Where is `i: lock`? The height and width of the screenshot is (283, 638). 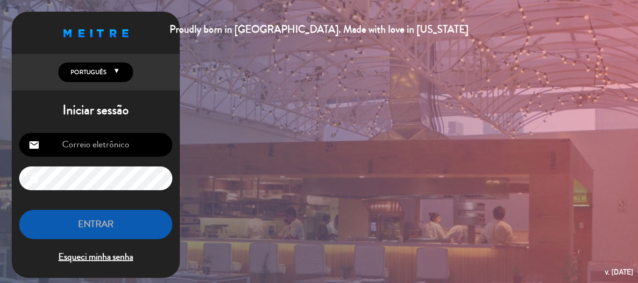
i: lock is located at coordinates (34, 179).